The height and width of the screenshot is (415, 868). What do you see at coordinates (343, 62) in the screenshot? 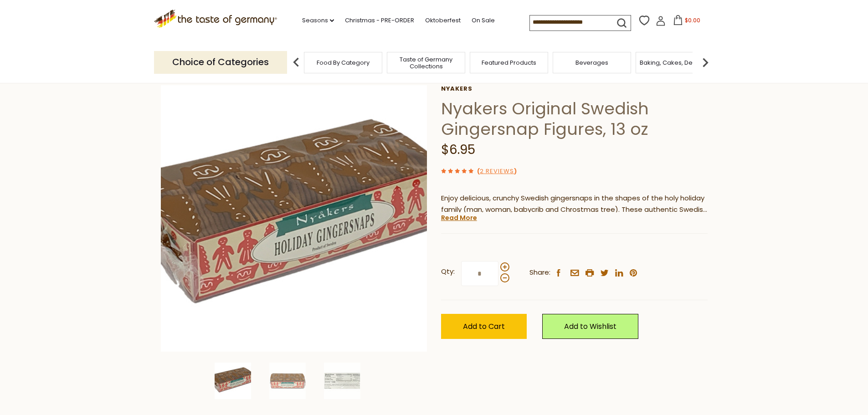
I see `a: Food By Category` at bounding box center [343, 62].